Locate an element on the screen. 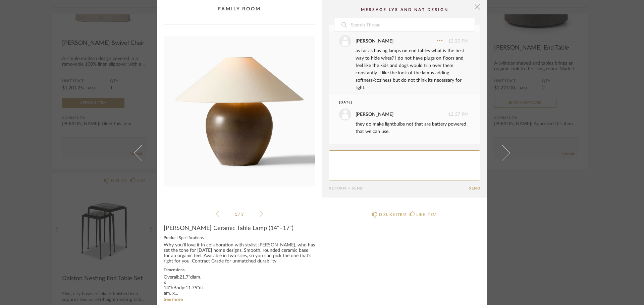 This screenshot has width=644, height=305. div: LIKE ITEM is located at coordinates (426, 215).